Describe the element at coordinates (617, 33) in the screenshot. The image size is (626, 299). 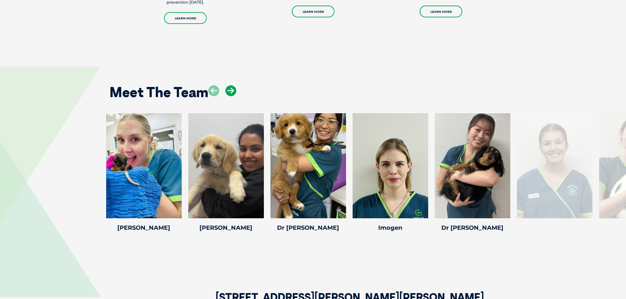
I see `button: Search` at that location.